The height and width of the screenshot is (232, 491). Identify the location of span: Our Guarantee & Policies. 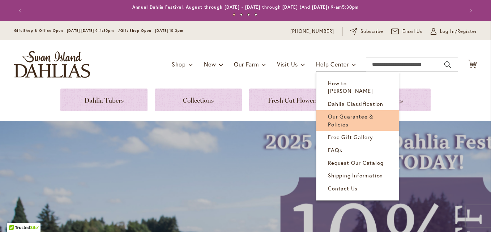
(351, 120).